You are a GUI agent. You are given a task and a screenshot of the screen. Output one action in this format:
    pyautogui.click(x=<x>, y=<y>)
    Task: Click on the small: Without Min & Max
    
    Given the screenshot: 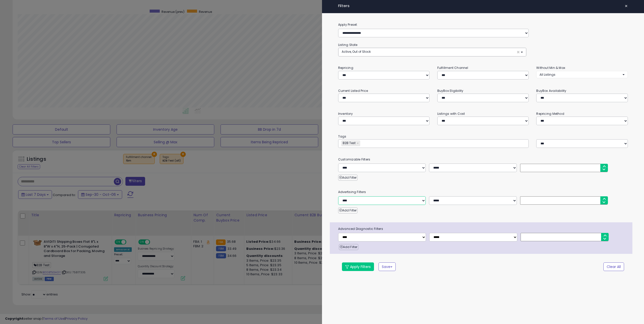 What is the action you would take?
    pyautogui.click(x=551, y=68)
    